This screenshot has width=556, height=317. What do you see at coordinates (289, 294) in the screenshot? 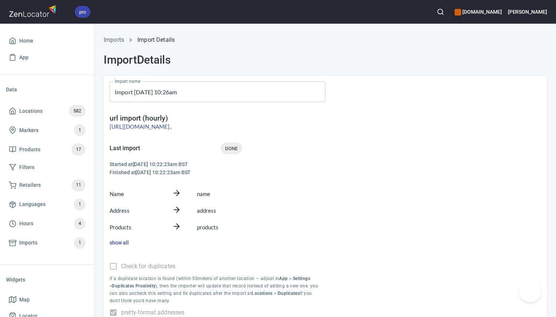
I see `b: Duplicates` at bounding box center [289, 294].